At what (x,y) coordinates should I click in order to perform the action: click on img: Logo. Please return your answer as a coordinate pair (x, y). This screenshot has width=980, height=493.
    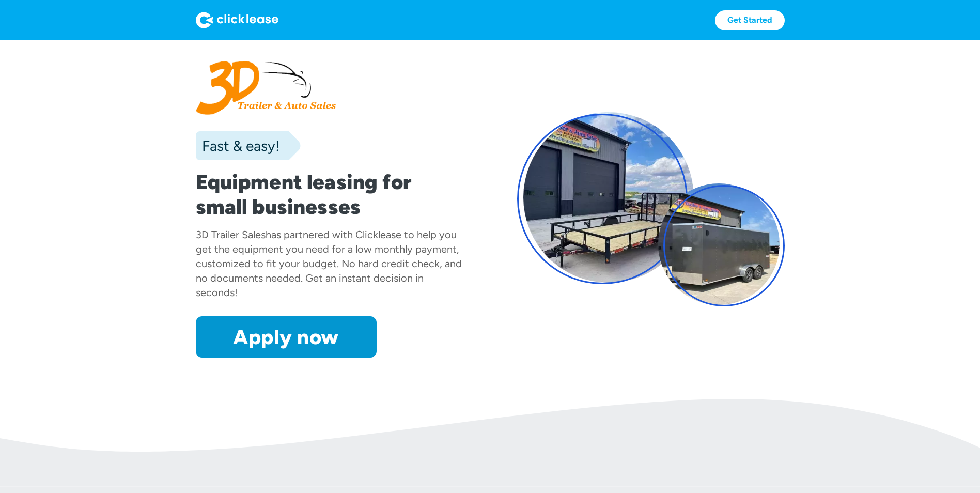
    Looking at the image, I should click on (237, 20).